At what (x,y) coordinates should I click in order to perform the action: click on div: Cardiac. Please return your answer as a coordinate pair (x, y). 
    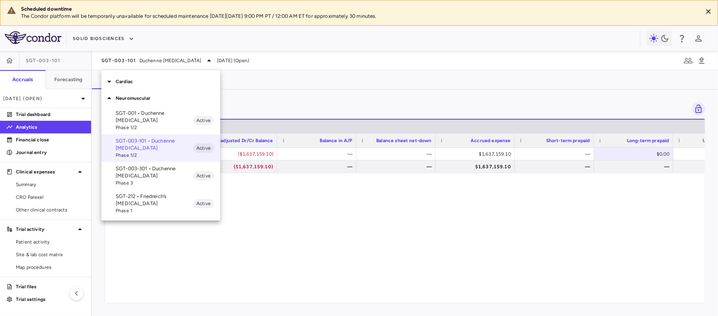
    Looking at the image, I should click on (161, 82).